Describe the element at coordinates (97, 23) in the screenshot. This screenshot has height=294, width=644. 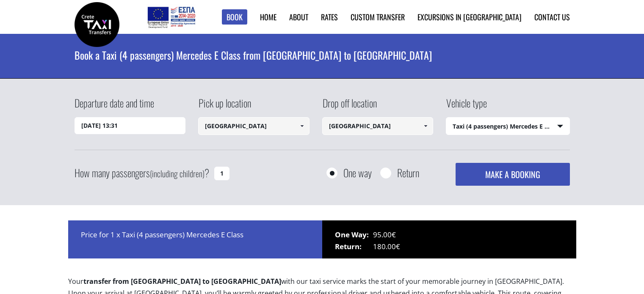
I see `a: Crete Taxi Transfers | Book a Taxi transfer from Heraklion airport to Rethymnon city | Crete Taxi...` at that location.